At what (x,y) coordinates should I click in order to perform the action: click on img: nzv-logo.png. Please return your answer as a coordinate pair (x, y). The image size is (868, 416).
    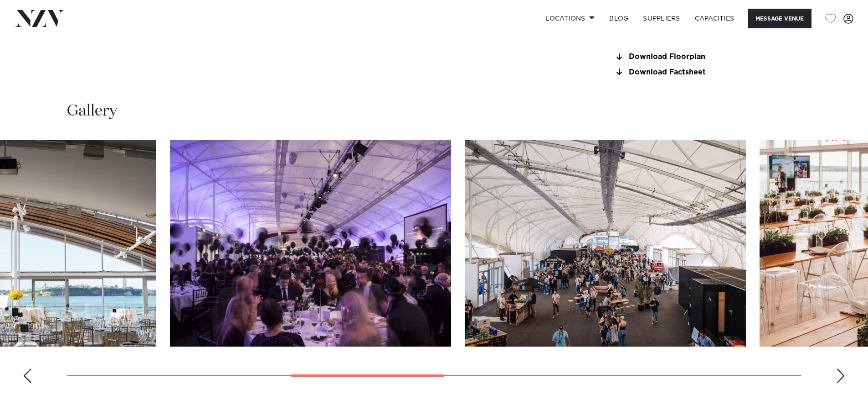
    Looking at the image, I should click on (39, 18).